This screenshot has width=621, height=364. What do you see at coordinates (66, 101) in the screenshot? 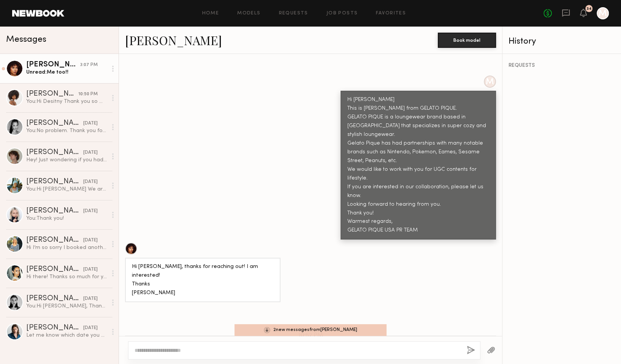
I see `div: You: Hi Desitny Thank you so much!! I will discuss with my team, and get back to you soon with de...` at bounding box center [66, 101].